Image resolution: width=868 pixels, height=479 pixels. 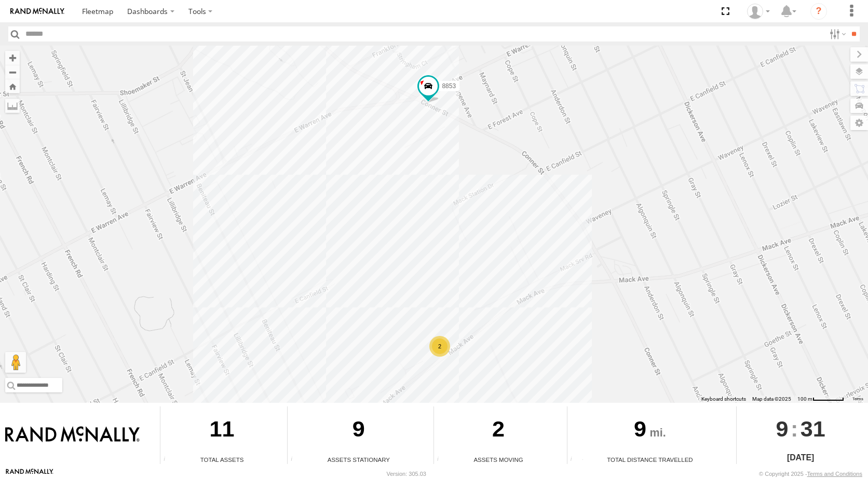 I want to click on button: Keyboard shortcuts, so click(x=724, y=399).